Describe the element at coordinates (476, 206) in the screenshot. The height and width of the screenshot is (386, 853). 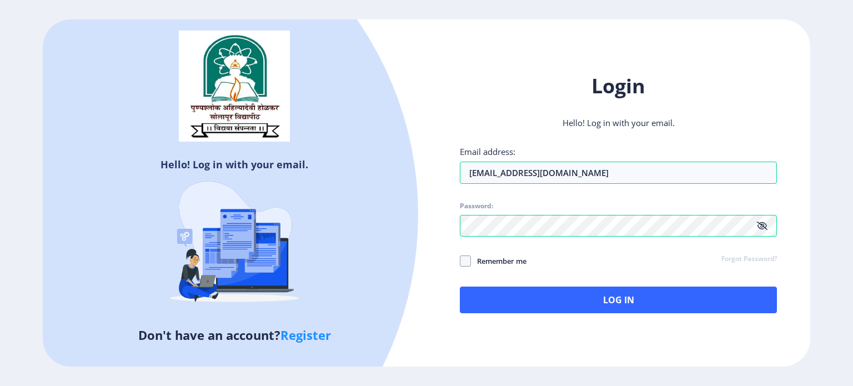
I see `label: Password:` at that location.